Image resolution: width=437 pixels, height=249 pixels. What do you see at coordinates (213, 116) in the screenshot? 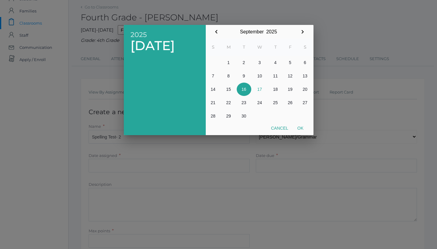
I see `button: 28` at bounding box center [213, 116].